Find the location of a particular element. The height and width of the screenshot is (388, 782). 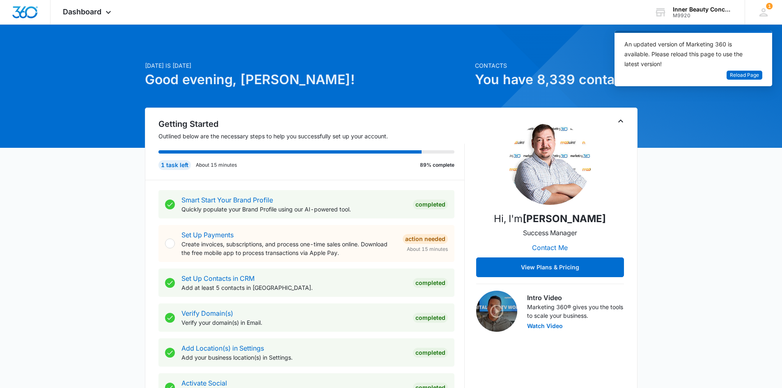

a: Set Up Contacts in CRM is located at coordinates (218, 278).